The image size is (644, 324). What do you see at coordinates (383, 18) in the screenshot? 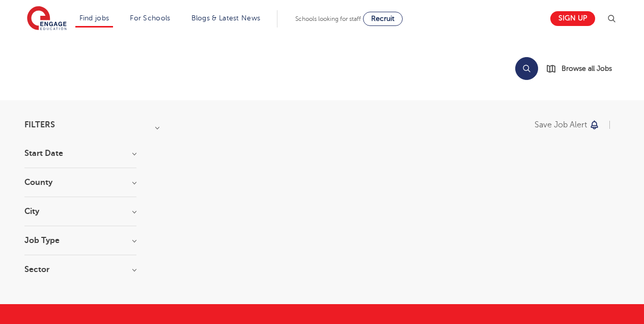
I see `a: Recruit` at bounding box center [383, 18].